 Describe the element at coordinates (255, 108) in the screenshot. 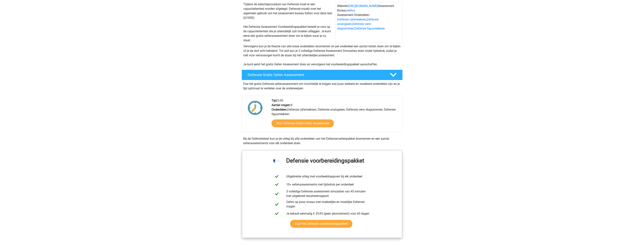

I see `img: Klok` at that location.